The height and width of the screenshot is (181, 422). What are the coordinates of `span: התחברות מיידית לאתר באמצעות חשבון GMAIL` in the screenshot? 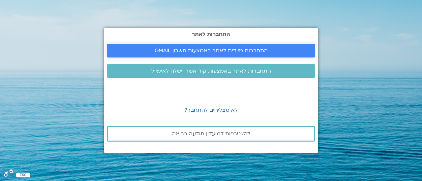 It's located at (211, 51).